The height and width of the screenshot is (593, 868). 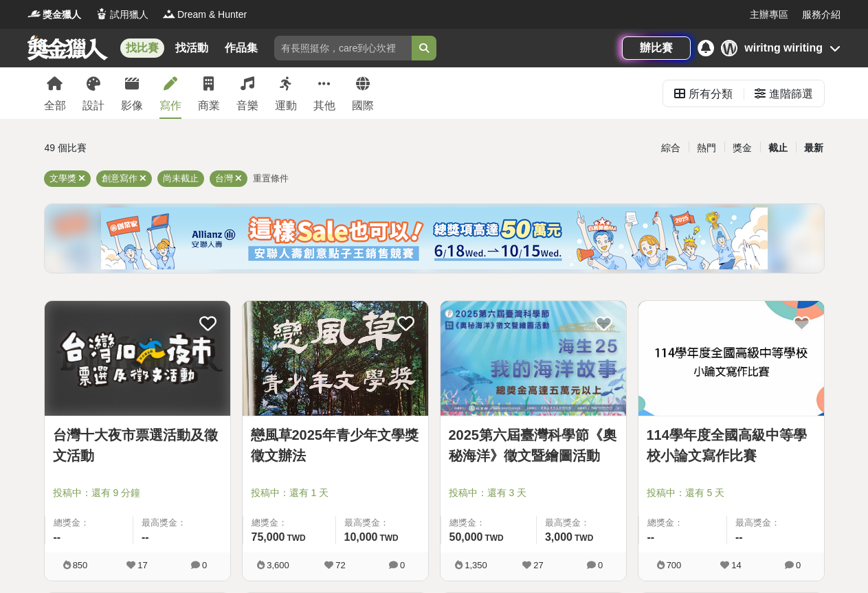 What do you see at coordinates (656, 48) in the screenshot?
I see `a: 辦比賽` at bounding box center [656, 48].